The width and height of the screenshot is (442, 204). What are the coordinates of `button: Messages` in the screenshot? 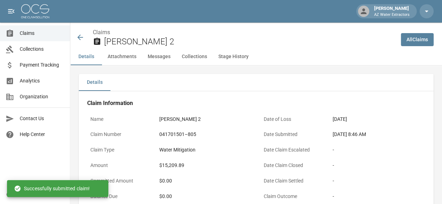 It's located at (159, 57).